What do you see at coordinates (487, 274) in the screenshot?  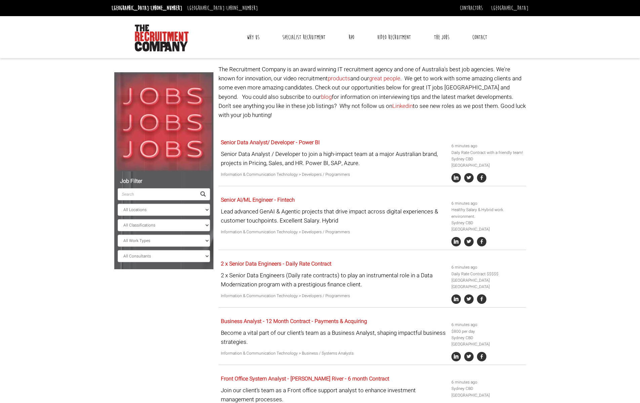 I see `li: Daily Rate Contract $$$$$` at bounding box center [487, 274].